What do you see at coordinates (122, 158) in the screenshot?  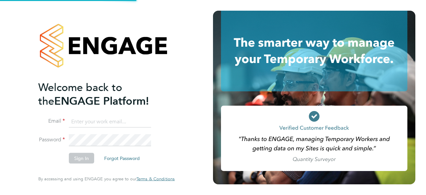 I see `button: Forgot Password` at bounding box center [122, 158].